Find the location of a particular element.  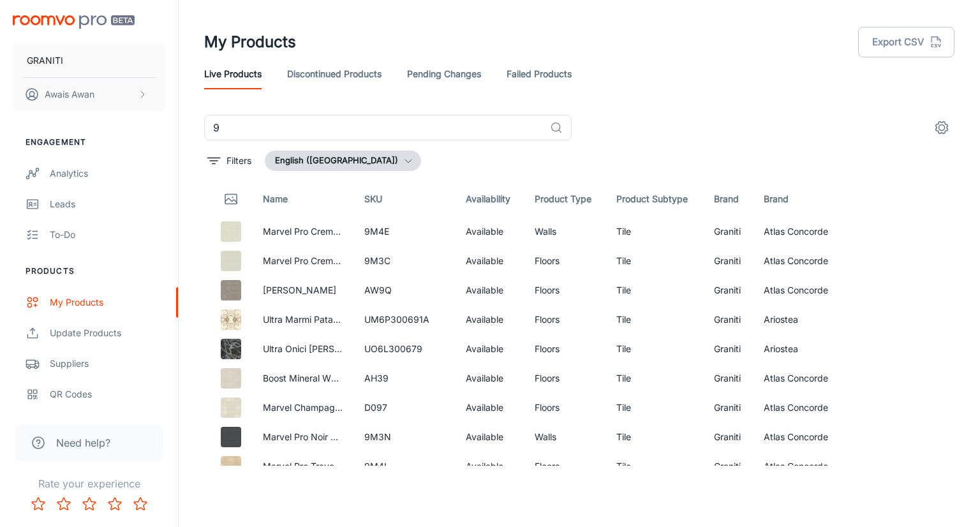

a: Discontinued Products is located at coordinates (334, 74).